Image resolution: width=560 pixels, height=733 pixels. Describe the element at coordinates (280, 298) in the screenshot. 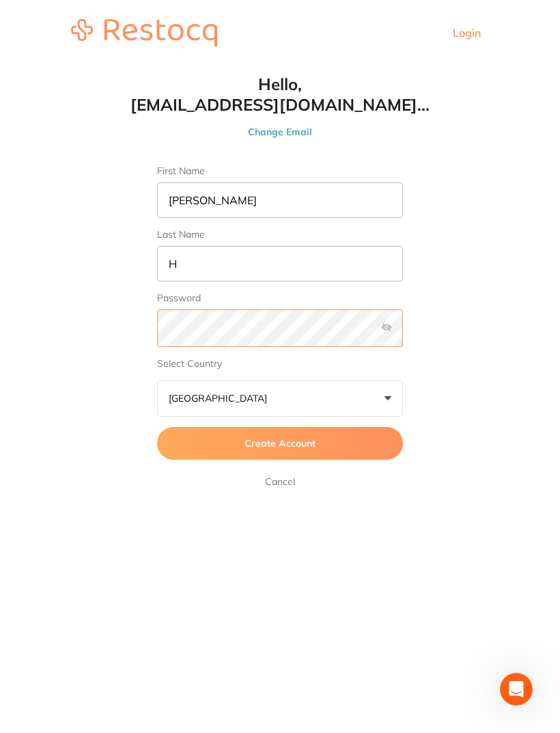

I see `label: Password` at that location.